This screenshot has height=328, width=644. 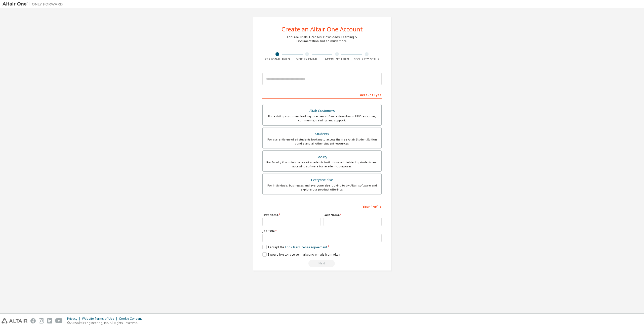 I want to click on img: altair_logo.svg, so click(x=14, y=321).